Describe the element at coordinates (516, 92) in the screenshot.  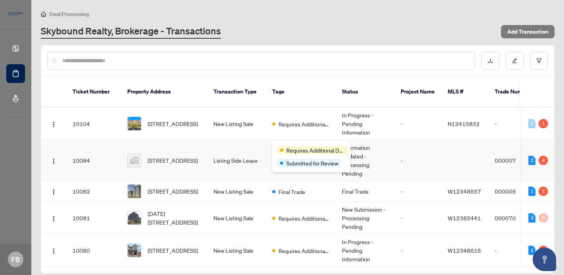
I see `th: Trade Number` at that location.